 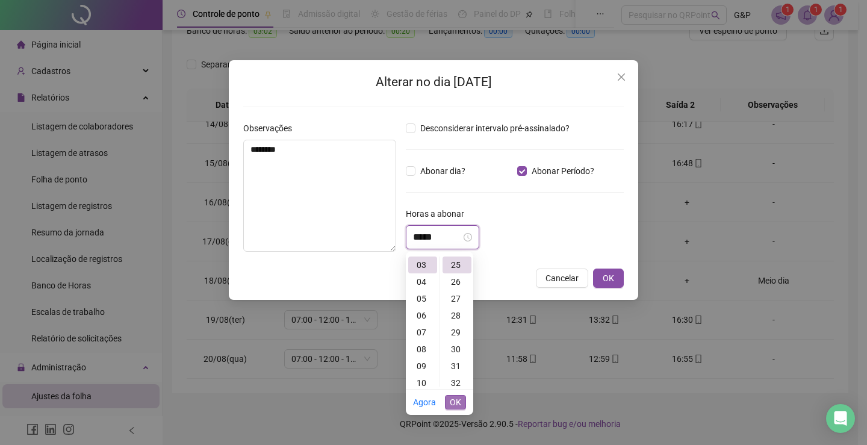 I want to click on button: Cancelar, so click(x=562, y=278).